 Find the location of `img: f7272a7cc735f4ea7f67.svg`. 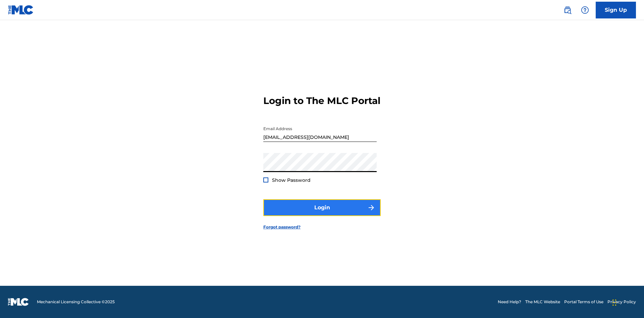

img: f7272a7cc735f4ea7f67.svg is located at coordinates (372, 208).